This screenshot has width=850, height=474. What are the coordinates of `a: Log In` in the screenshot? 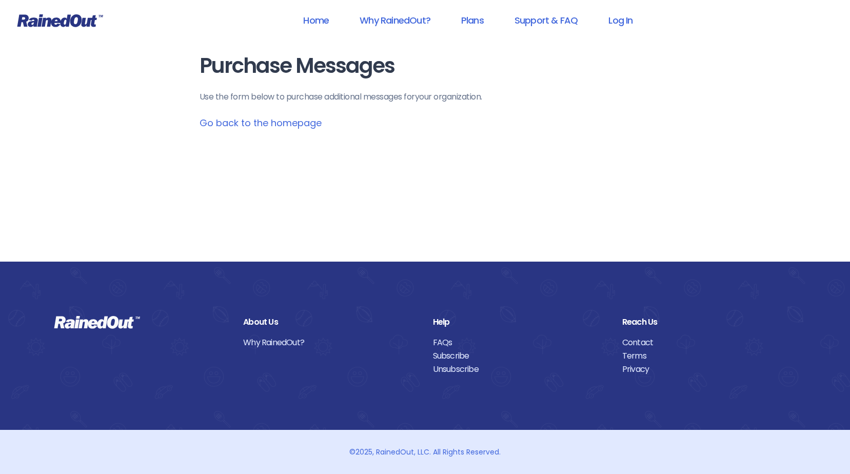 It's located at (620, 20).